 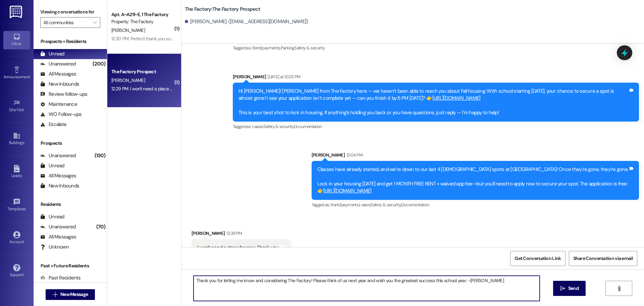 I want to click on div: Prospects, so click(x=70, y=143).